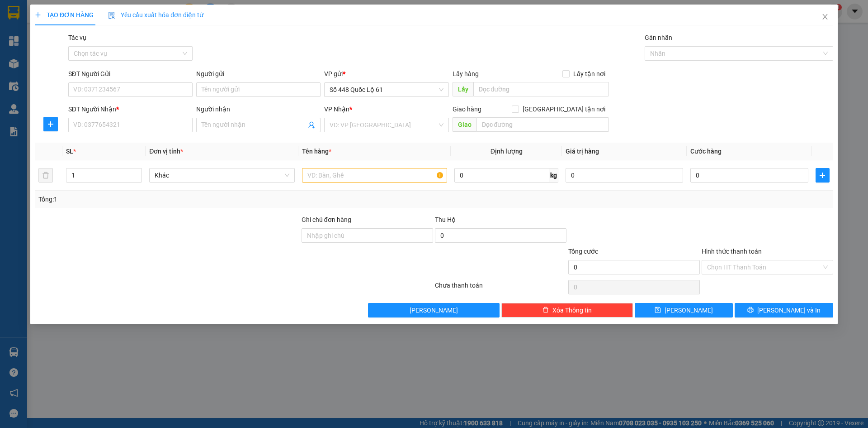 The height and width of the screenshot is (428, 868). Describe the element at coordinates (386, 90) in the screenshot. I see `span: Số 448 Quốc Lộ 61` at that location.